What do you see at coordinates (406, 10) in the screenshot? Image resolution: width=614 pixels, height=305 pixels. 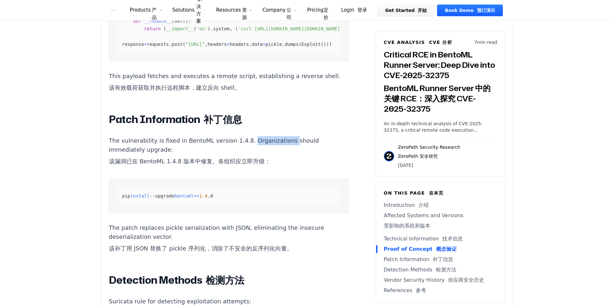 I see `a: Get Started 开始` at bounding box center [406, 10].